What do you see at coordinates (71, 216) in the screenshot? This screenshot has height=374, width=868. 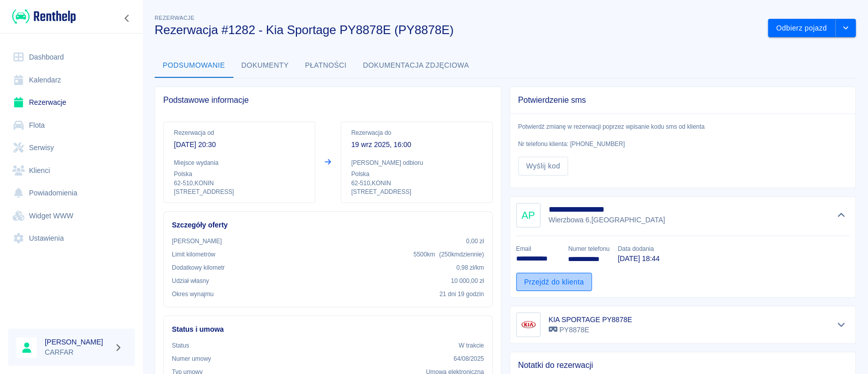 I see `a: Widget WWW` at bounding box center [71, 216].